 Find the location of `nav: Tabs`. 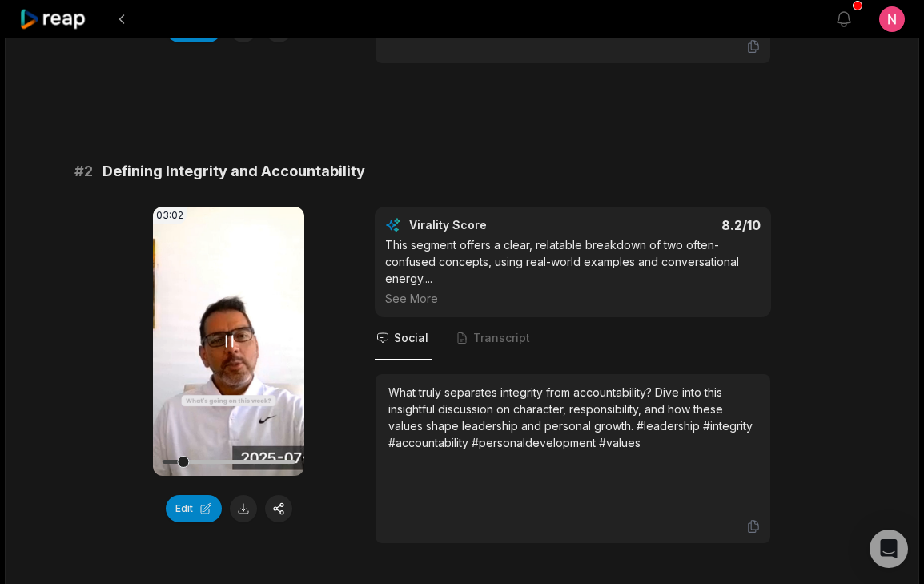

nav: Tabs is located at coordinates (572, 338).